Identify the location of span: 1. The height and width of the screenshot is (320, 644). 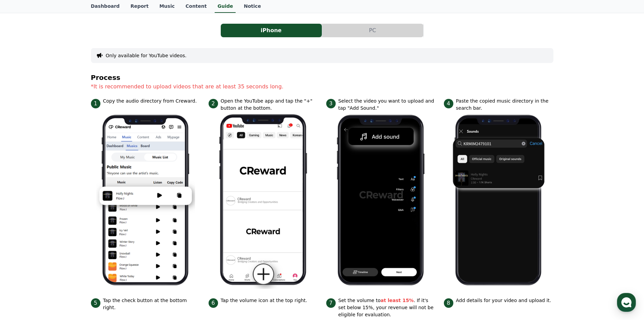
(96, 103).